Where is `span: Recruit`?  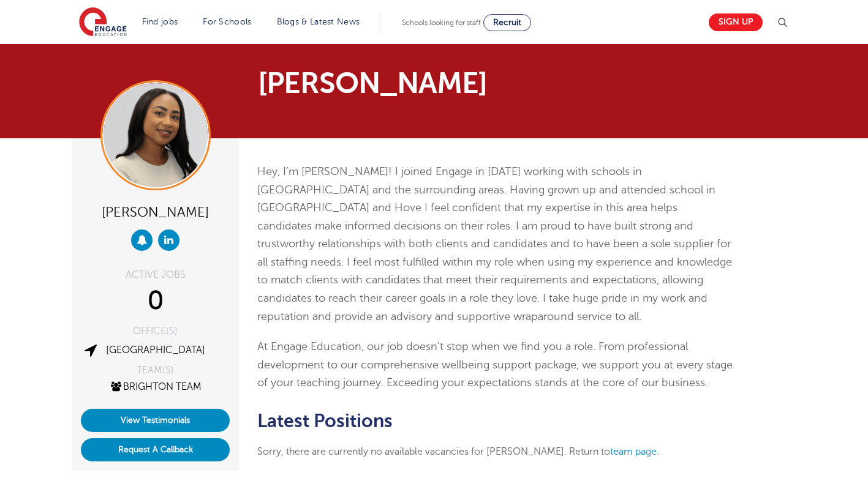 span: Recruit is located at coordinates (507, 22).